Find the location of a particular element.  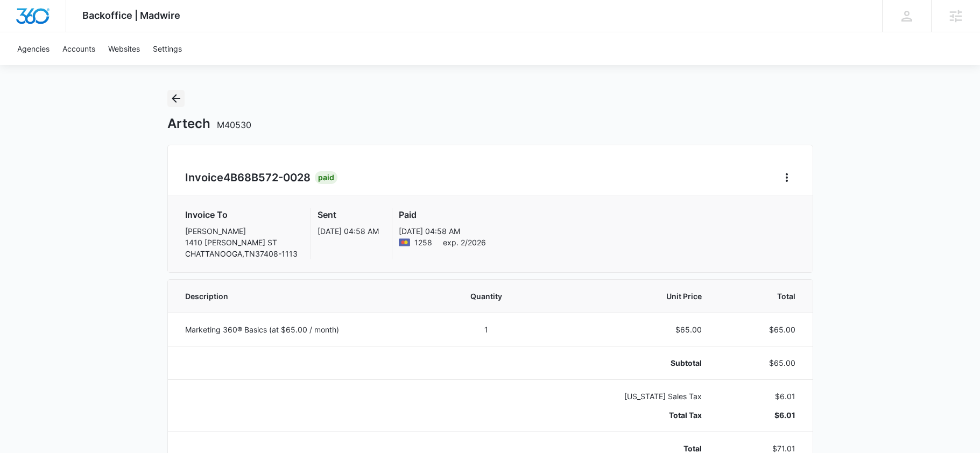

a: Websites is located at coordinates (124, 49).